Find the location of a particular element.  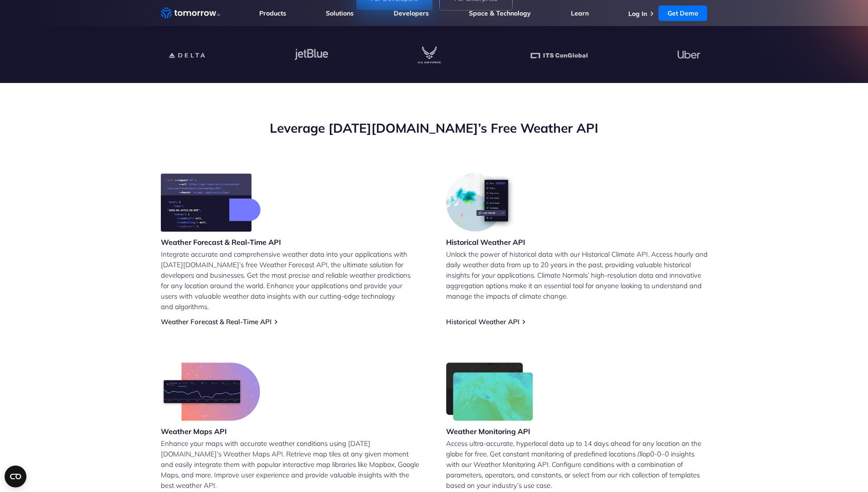

p: Access ultra-accurate, hyperlocal data up to 14 days ahead for any location on the globe for free... is located at coordinates (577, 464).